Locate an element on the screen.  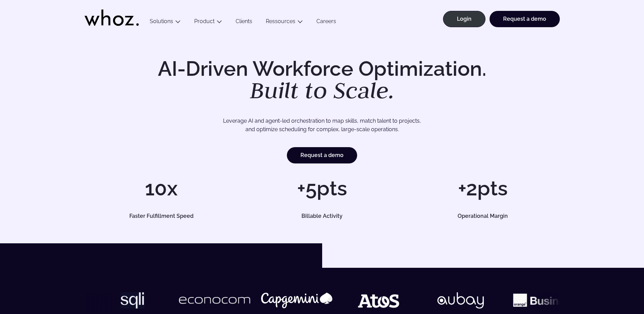
button: Product is located at coordinates (208, 22).